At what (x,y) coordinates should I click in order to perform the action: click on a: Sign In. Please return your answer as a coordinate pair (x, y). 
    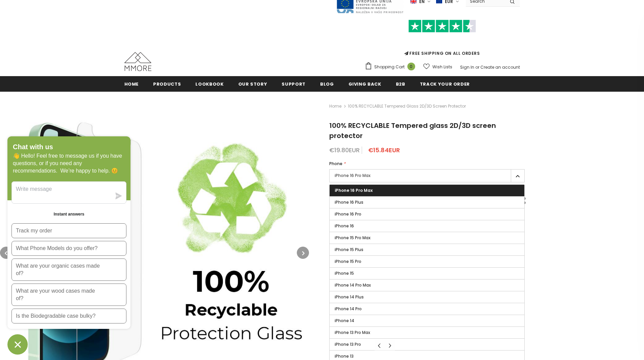
    Looking at the image, I should click on (467, 67).